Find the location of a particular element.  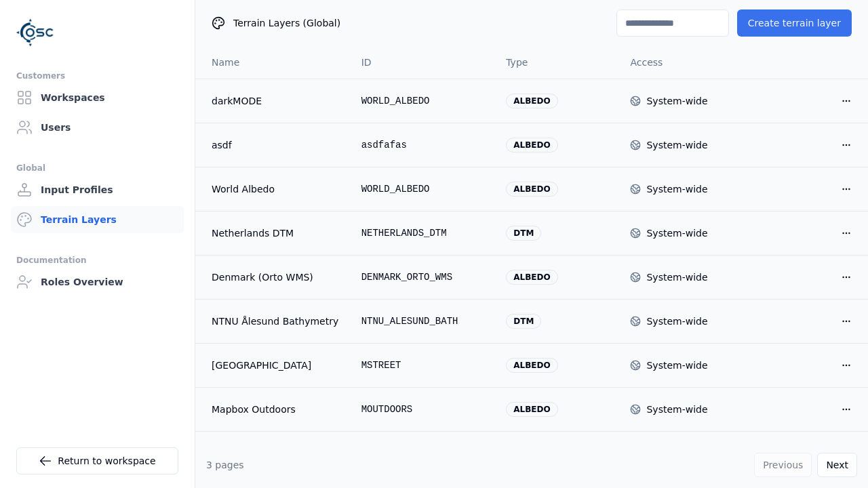

div: MSTREET is located at coordinates (423, 365).